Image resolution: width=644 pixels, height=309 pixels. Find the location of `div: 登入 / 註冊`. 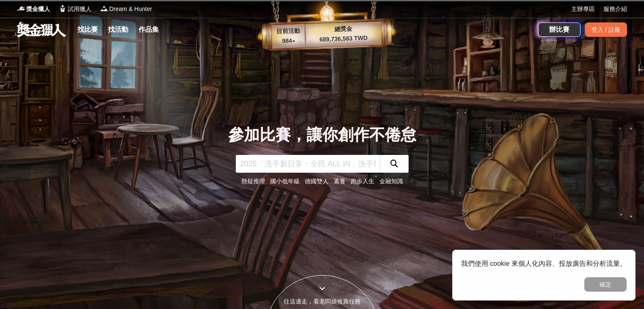

div: 登入 / 註冊 is located at coordinates (606, 29).